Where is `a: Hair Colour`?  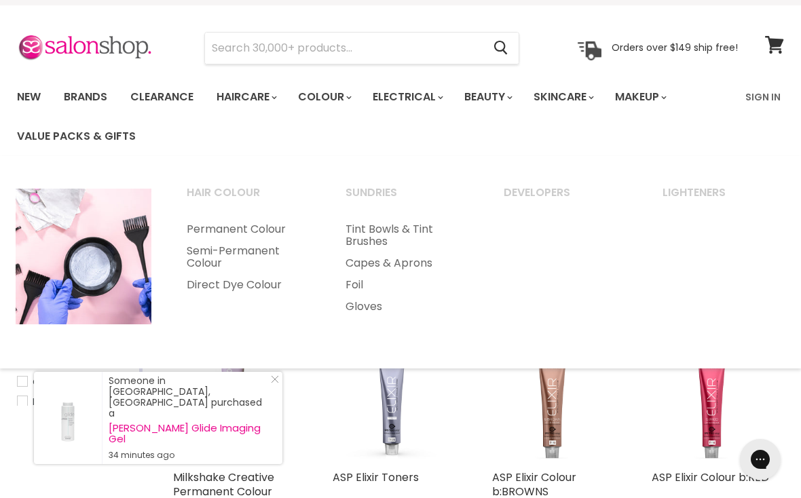
a: Hair Colour is located at coordinates (248, 199).